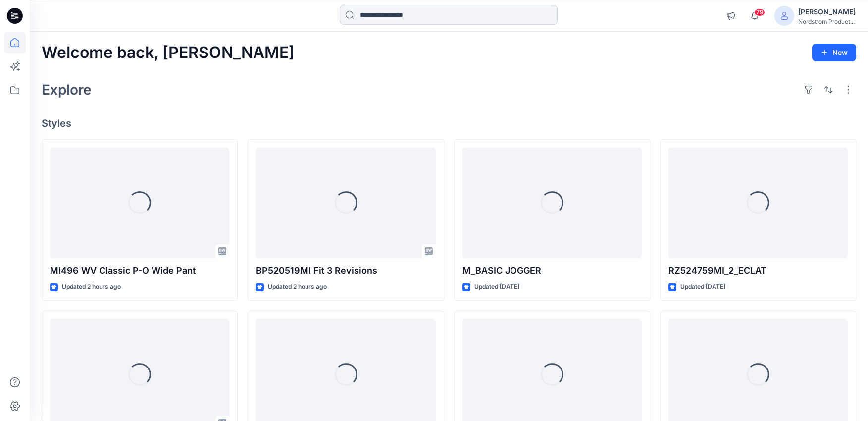 This screenshot has height=421, width=868. Describe the element at coordinates (346, 271) in the screenshot. I see `p: BP520519MI Fit 3 Revisions` at that location.